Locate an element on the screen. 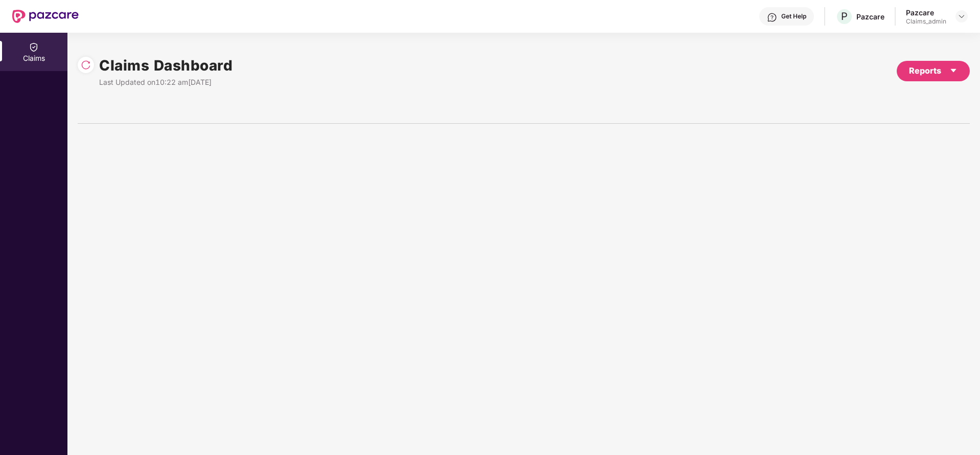  h1: Claims Dashboard is located at coordinates (166, 65).